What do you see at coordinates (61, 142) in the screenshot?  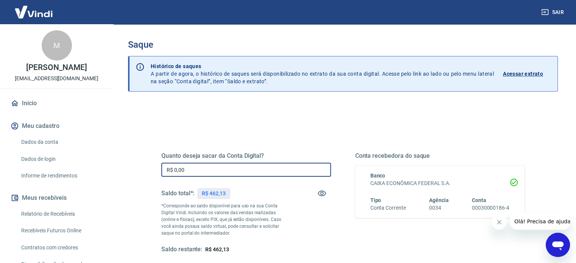 I see `a: Dados da conta` at bounding box center [61, 142].